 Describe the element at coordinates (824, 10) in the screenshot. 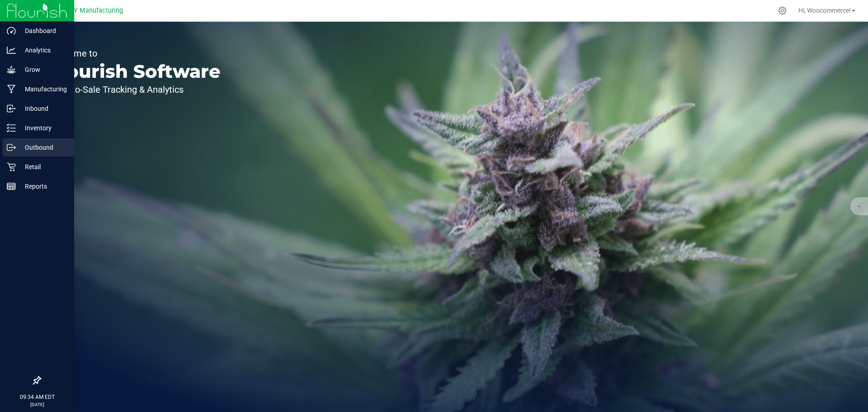

I see `span: Hi, Woocommerce!` at that location.